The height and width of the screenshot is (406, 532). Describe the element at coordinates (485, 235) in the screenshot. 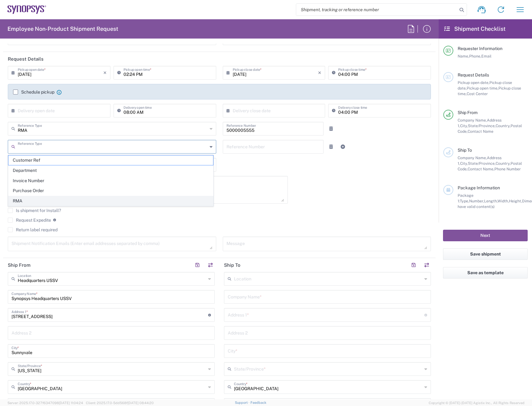

I see `button: Next` at that location.